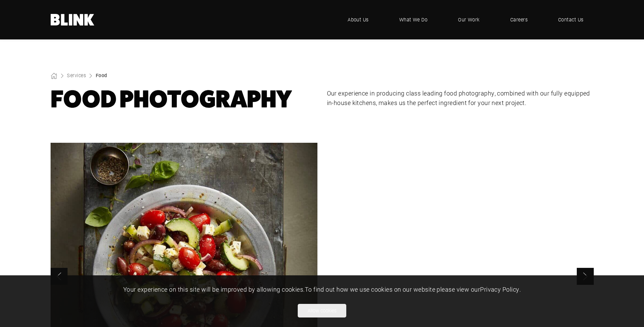 The height and width of the screenshot is (327, 644). What do you see at coordinates (358, 20) in the screenshot?
I see `a: About Us` at bounding box center [358, 20].